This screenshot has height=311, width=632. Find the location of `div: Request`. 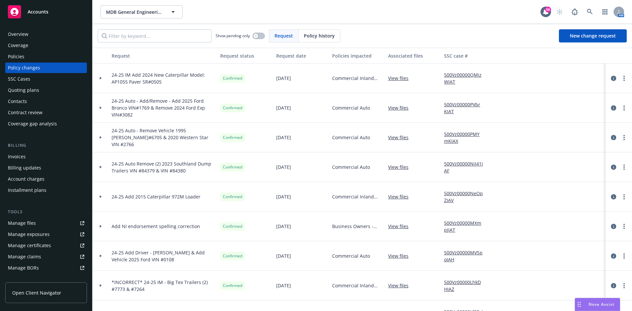

div: Request is located at coordinates (163, 56).